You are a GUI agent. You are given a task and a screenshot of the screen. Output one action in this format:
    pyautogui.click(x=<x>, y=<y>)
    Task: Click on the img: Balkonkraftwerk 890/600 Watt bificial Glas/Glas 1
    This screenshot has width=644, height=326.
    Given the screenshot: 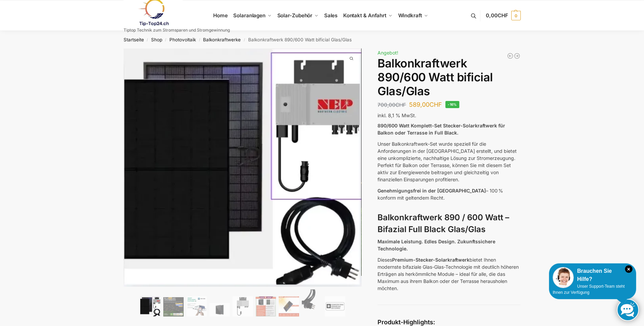 What is the action you would take?
    pyautogui.click(x=242, y=168)
    